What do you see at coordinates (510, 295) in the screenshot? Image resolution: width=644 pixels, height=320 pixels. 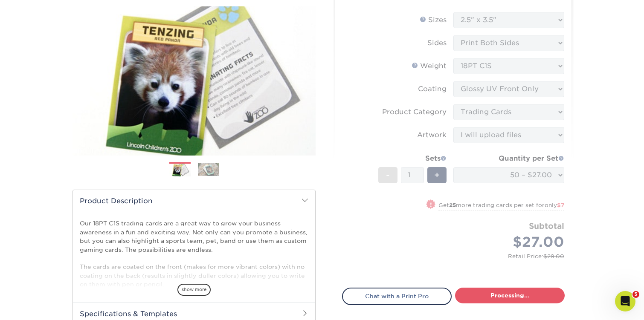 I see `a: Processing...` at bounding box center [510, 295].